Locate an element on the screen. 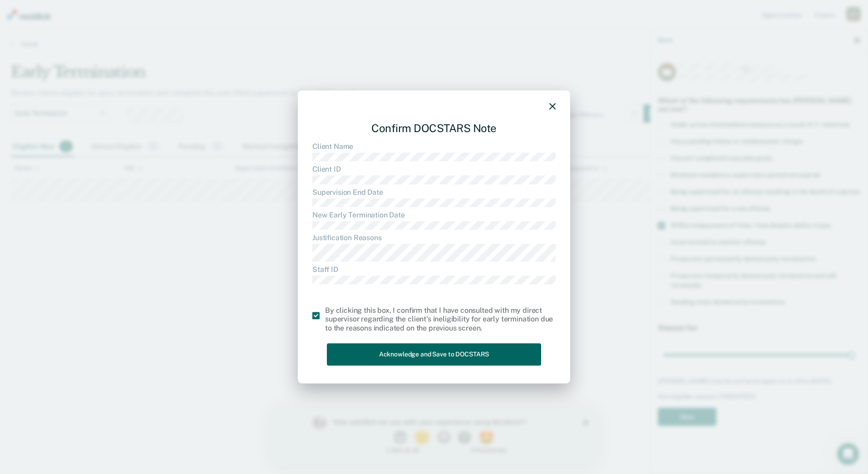 The image size is (868, 474). button: 1 is located at coordinates (130, 31).